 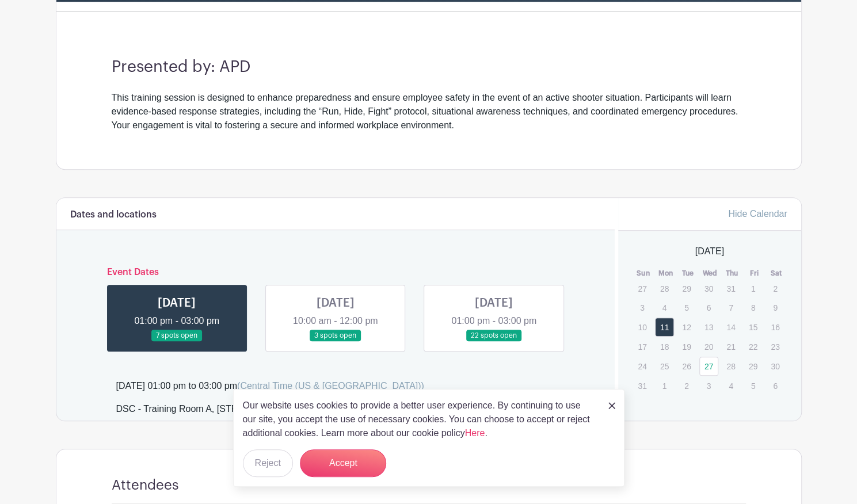 What do you see at coordinates (145, 485) in the screenshot?
I see `h4: Attendees` at bounding box center [145, 485].